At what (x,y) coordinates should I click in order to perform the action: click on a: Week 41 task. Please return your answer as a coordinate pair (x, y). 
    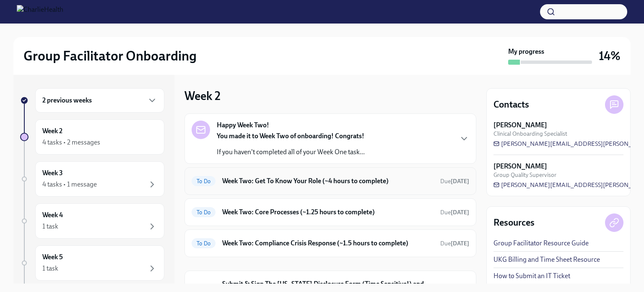
    Looking at the image, I should click on (92, 221).